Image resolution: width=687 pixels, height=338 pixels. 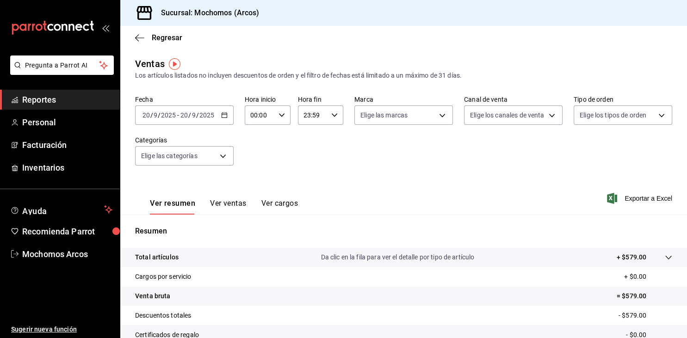 I want to click on div: navigation tabs, so click(x=224, y=207).